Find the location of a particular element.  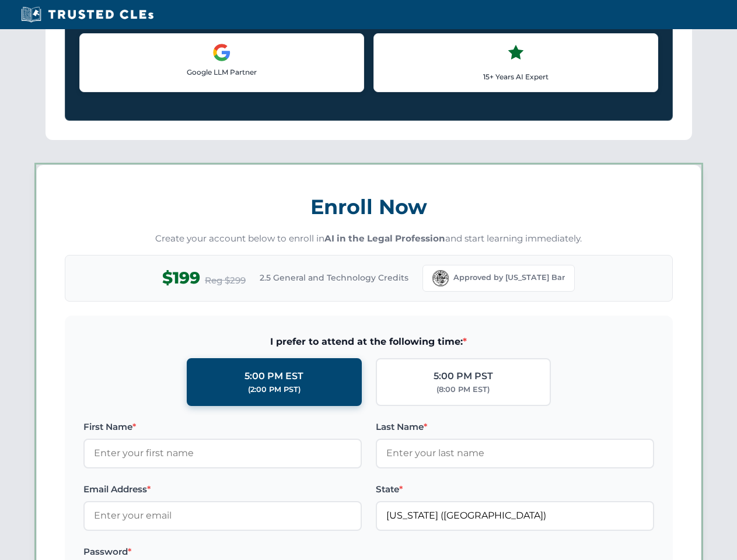

div: 5:00 PM EST is located at coordinates (274, 376).